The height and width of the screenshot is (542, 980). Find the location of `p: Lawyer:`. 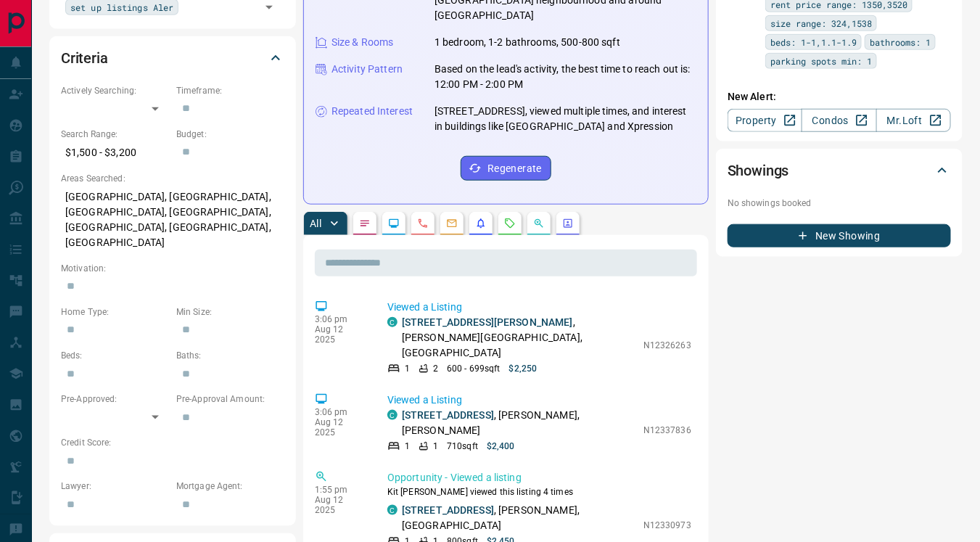

p: Lawyer: is located at coordinates (114, 486).